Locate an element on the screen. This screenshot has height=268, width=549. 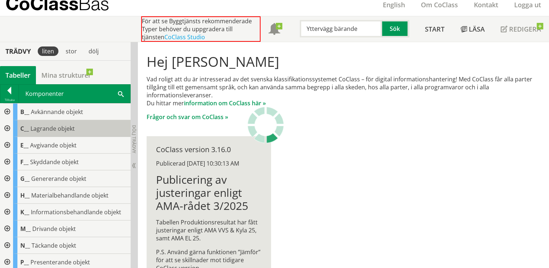
span: K__ is located at coordinates (25, 212).